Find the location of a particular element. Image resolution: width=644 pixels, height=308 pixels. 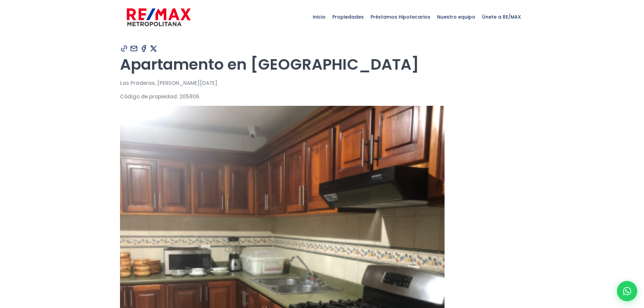

span: Código de propiedad: is located at coordinates (149, 97).